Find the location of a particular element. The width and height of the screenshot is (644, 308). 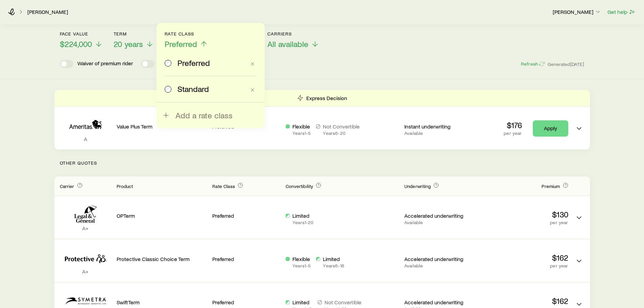

p: $130 is located at coordinates (523, 214).